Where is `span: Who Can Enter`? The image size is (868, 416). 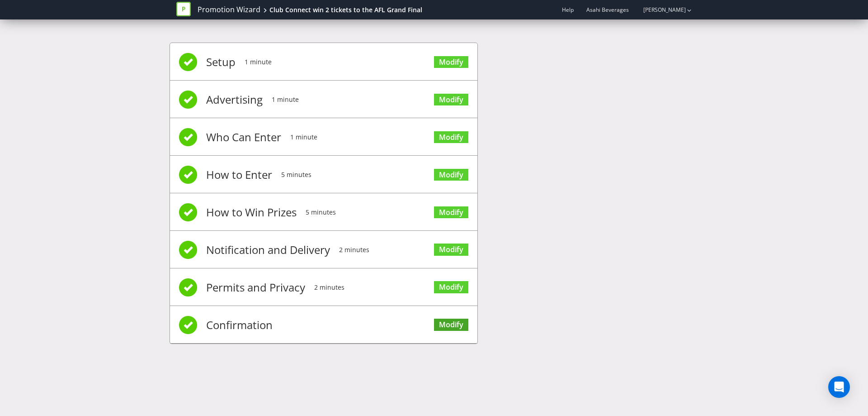
span: Who Can Enter is located at coordinates (244, 137).